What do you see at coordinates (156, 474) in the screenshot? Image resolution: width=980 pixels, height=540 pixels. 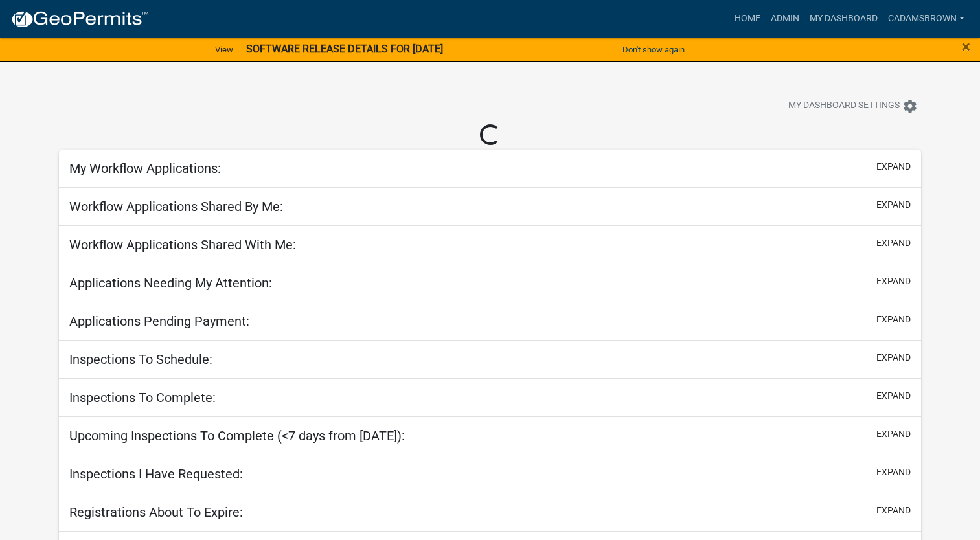 I see `h5: Inspections I Have Requested:` at bounding box center [156, 474].